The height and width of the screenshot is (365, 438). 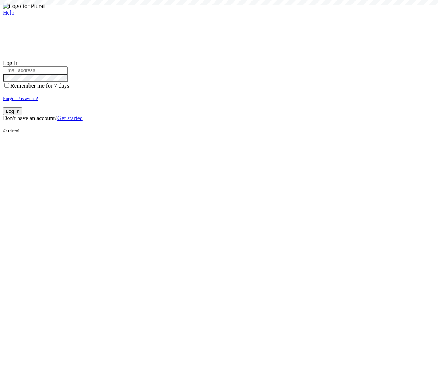 I want to click on div: Don't have an account?, so click(x=219, y=118).